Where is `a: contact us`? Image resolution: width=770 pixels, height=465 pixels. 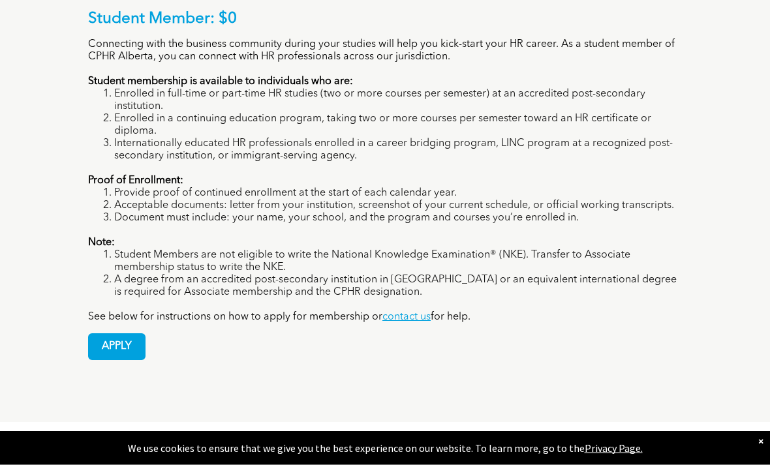 a: contact us is located at coordinates (407, 318).